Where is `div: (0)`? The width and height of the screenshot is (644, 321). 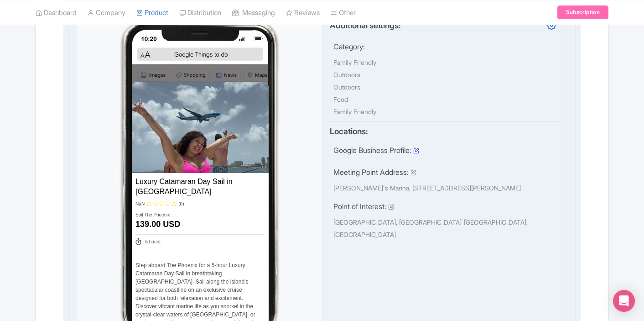 div: (0) is located at coordinates (181, 204).